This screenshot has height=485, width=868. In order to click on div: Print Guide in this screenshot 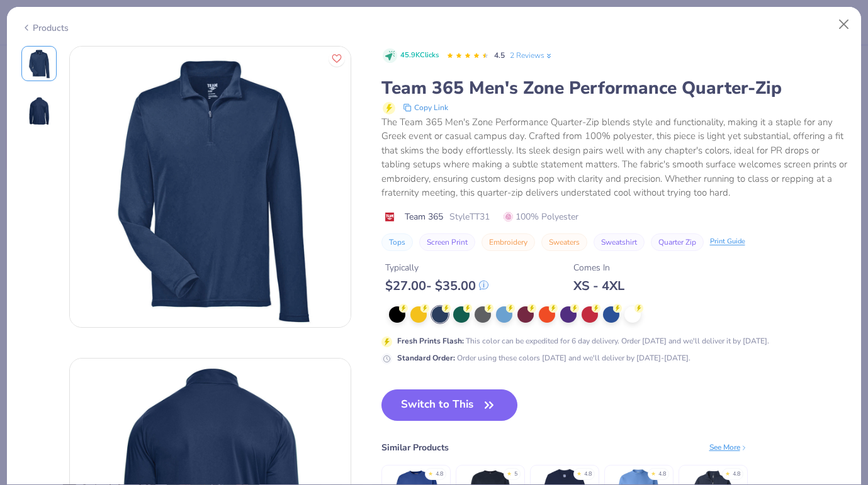, I will do `click(728, 242)`.